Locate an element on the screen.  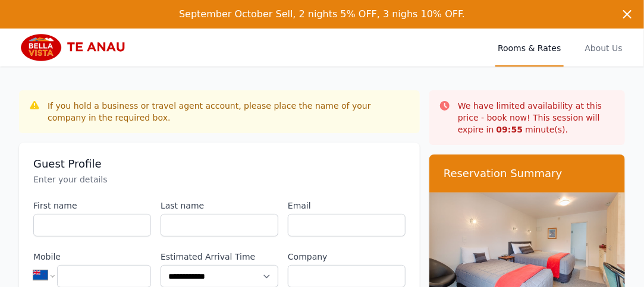
div: If you hold a business or travel agent account, please place the name of your company in the requ... is located at coordinates (229, 111).